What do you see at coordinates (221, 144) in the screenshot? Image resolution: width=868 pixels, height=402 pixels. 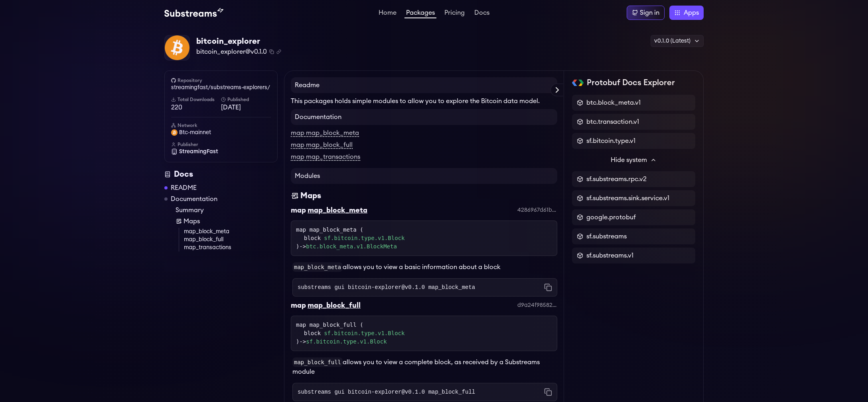 I see `h6: Publisher` at bounding box center [221, 144].